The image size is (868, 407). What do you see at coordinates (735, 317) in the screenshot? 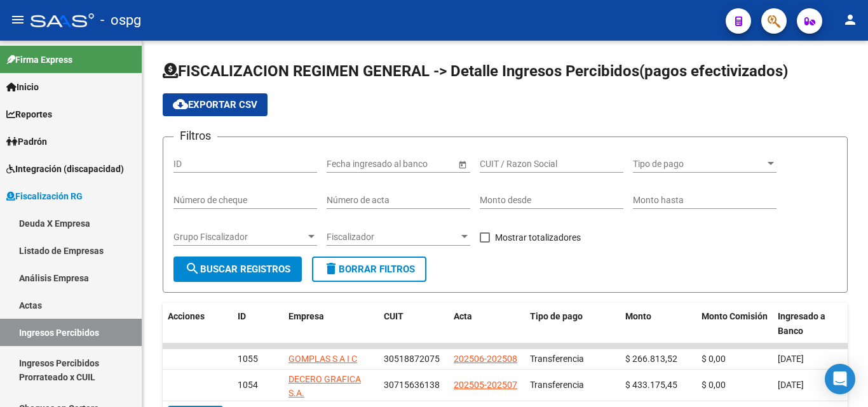
I see `span: Monto Comisión` at bounding box center [735, 317].